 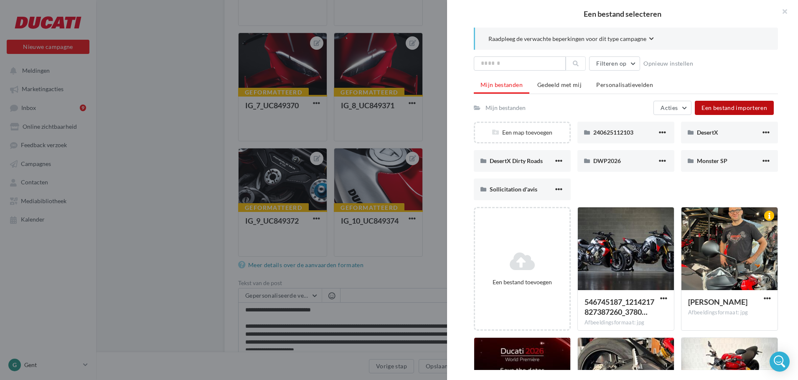 What do you see at coordinates (501, 84) in the screenshot?
I see `span: Mijn bestanden` at bounding box center [501, 84].